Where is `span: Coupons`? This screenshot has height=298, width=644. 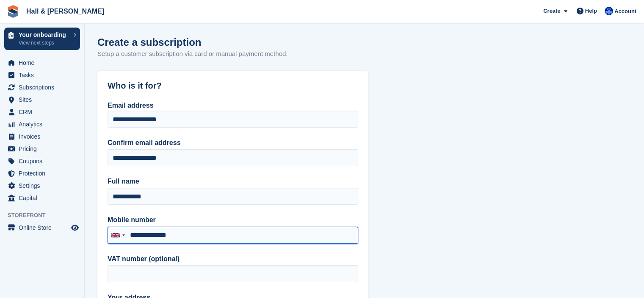 span: Coupons is located at coordinates (44, 161).